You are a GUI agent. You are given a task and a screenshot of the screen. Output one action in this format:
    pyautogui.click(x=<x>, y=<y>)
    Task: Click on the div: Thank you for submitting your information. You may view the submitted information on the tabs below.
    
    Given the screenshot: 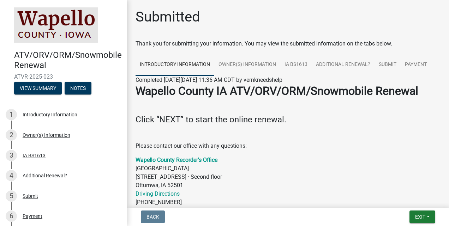 What is the action you would take?
    pyautogui.click(x=288, y=44)
    